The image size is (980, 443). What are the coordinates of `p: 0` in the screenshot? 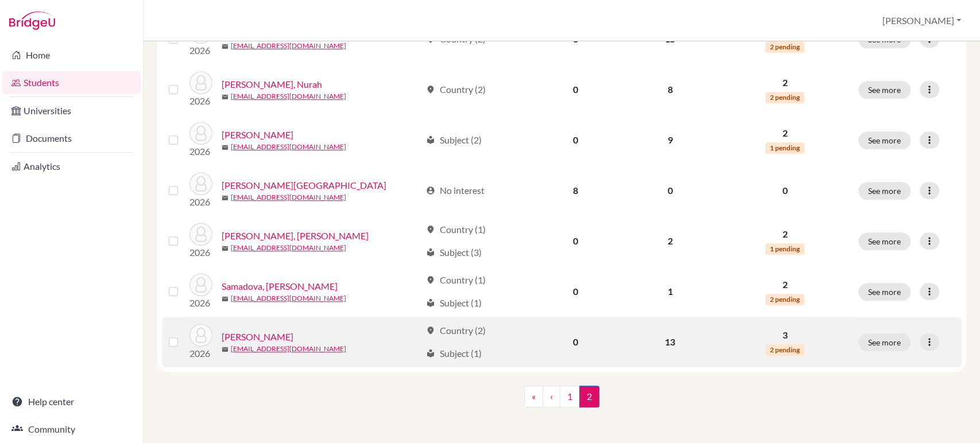 It's located at (785, 190).